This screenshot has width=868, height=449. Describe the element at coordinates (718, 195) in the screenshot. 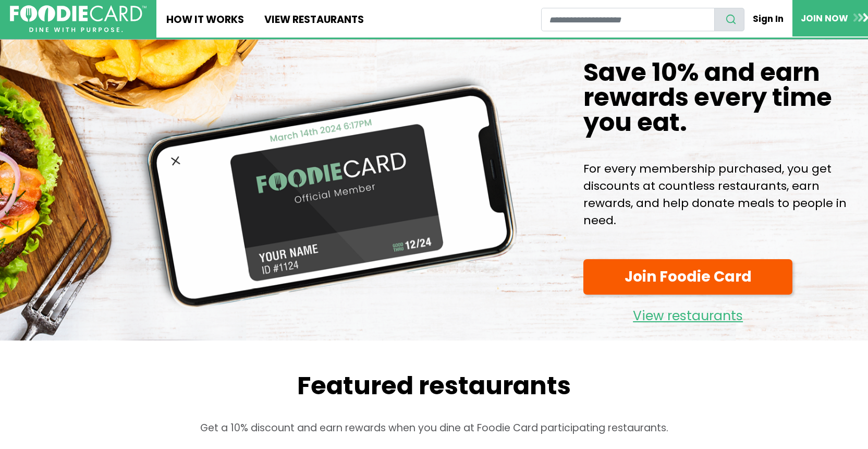

I see `p: For every membership purchased, you get discounts at countless restaurants, earn rewards, and hel...` at that location.